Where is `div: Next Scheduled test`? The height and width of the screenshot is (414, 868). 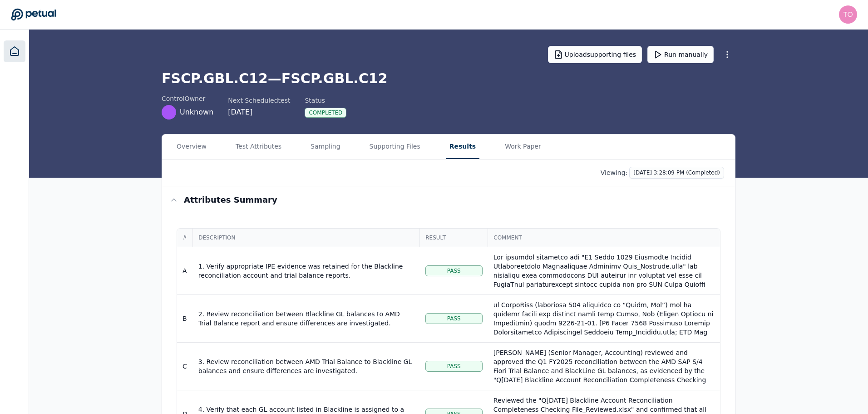
div: Next Scheduled test is located at coordinates (259, 100).